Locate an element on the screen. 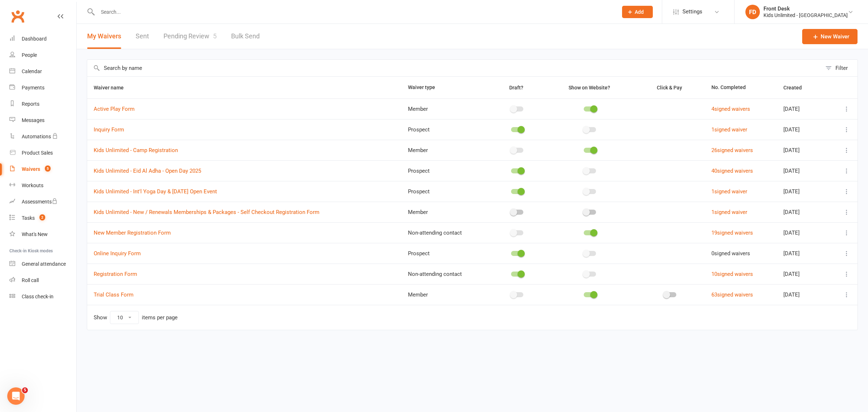 Image resolution: width=868 pixels, height=412 pixels. a: Automations is located at coordinates (43, 136).